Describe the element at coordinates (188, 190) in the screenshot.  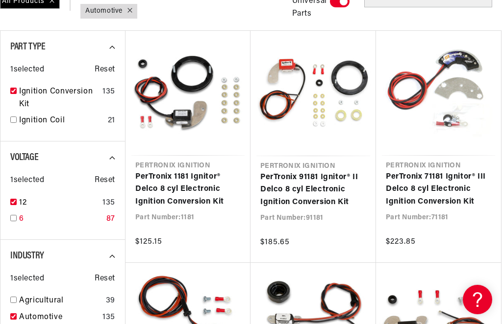
I see `a: PerTronix 1181 Ignitor® Delco 8 cyl Electronic Ignition Conversion Kit` at that location.